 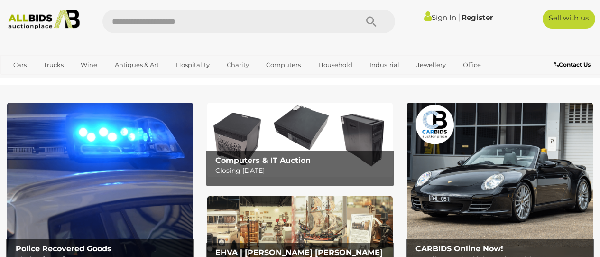 I want to click on img: Computers & IT Auction, so click(x=300, y=140).